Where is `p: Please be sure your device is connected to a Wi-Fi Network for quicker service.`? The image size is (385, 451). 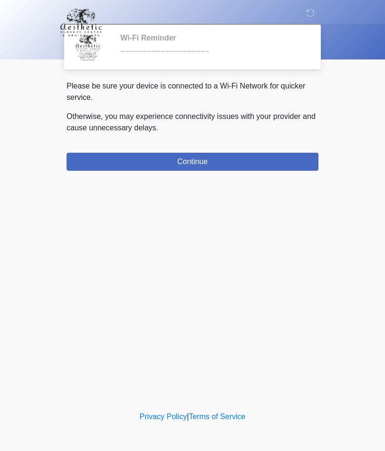
p: Please be sure your device is connected to a Wi-Fi Network for quicker service. is located at coordinates (193, 92).